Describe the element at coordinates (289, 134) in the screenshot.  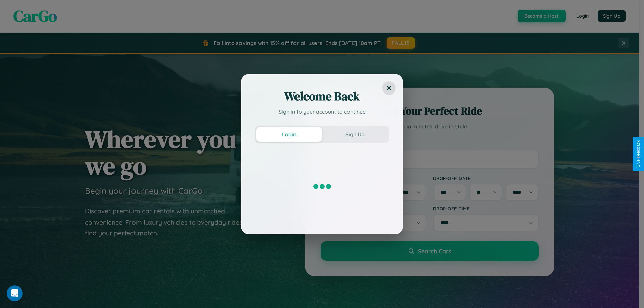
I see `button: Login` at that location.